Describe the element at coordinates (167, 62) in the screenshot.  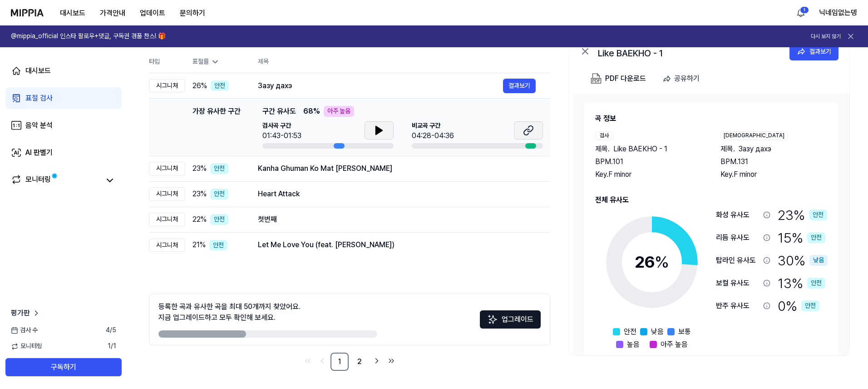
I see `th: 타입` at that location.